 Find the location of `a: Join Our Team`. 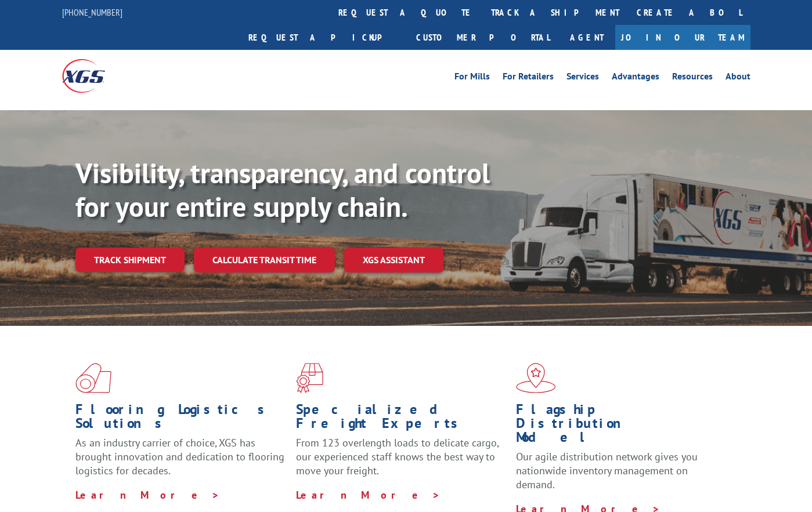

a: Join Our Team is located at coordinates (682, 37).